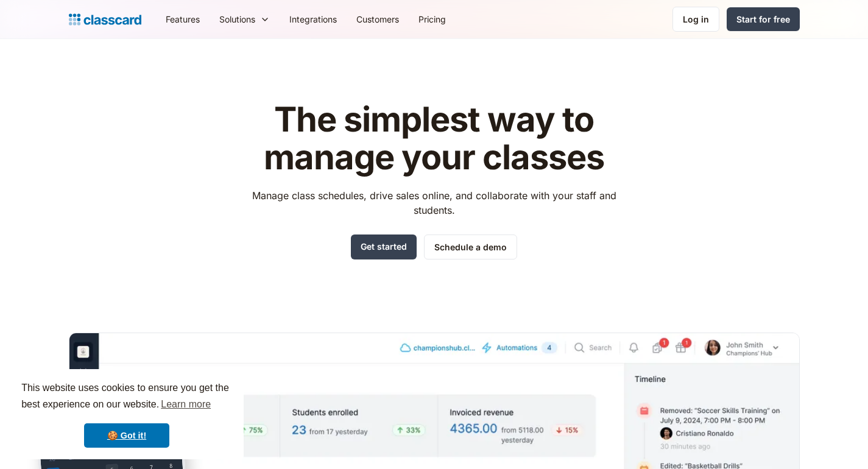 The width and height of the screenshot is (868, 469). Describe the element at coordinates (127, 414) in the screenshot. I see `div: cookieconsent` at that location.